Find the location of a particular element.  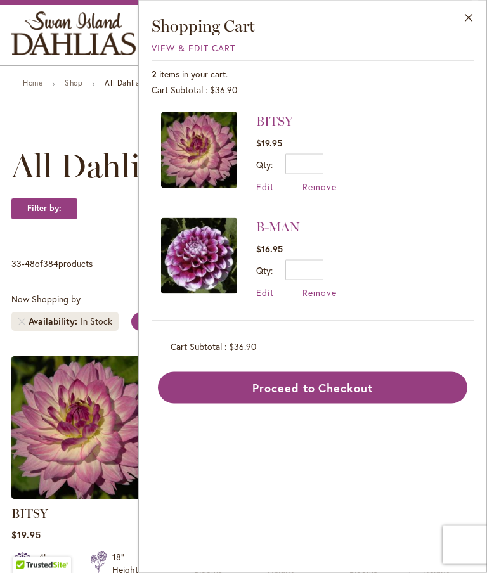

span: 48 is located at coordinates (30, 264).